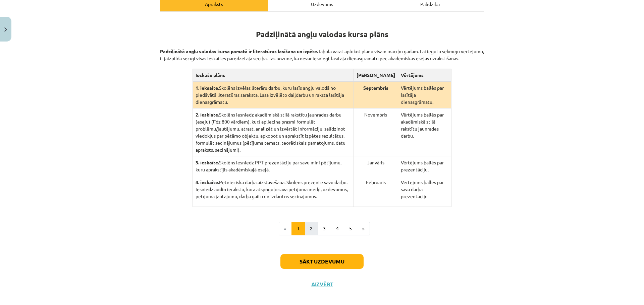 This screenshot has width=644, height=305. What do you see at coordinates (322, 285) in the screenshot?
I see `button: Aizvērt` at bounding box center [322, 285].